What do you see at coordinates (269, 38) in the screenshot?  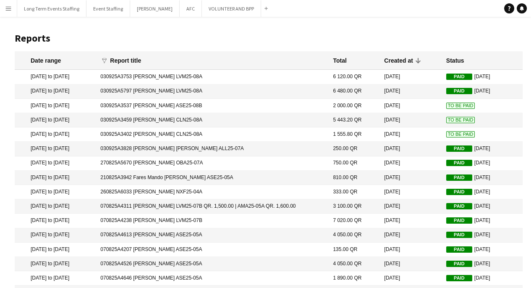 I see `h1: Reports` at bounding box center [269, 38].